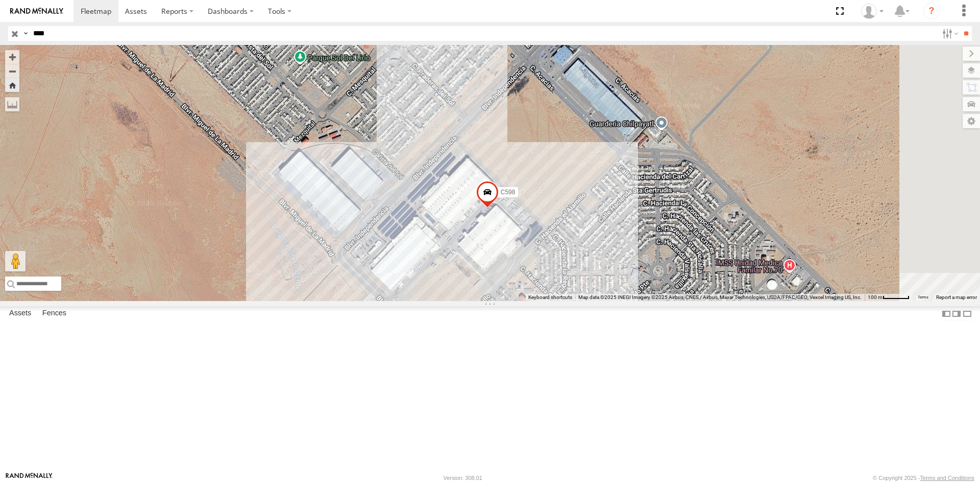 This screenshot has height=483, width=980. What do you see at coordinates (947, 313) in the screenshot?
I see `label: Dock Summary Table to the Left` at bounding box center [947, 313].